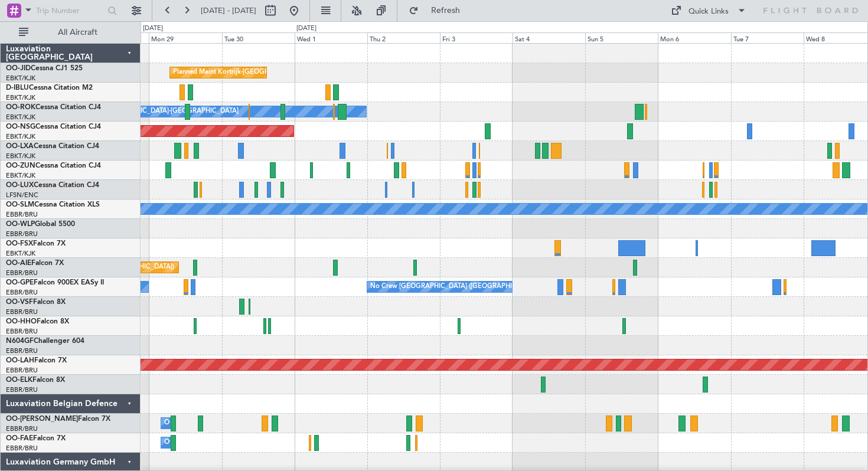  I want to click on span: OO-WLP, so click(20, 225).